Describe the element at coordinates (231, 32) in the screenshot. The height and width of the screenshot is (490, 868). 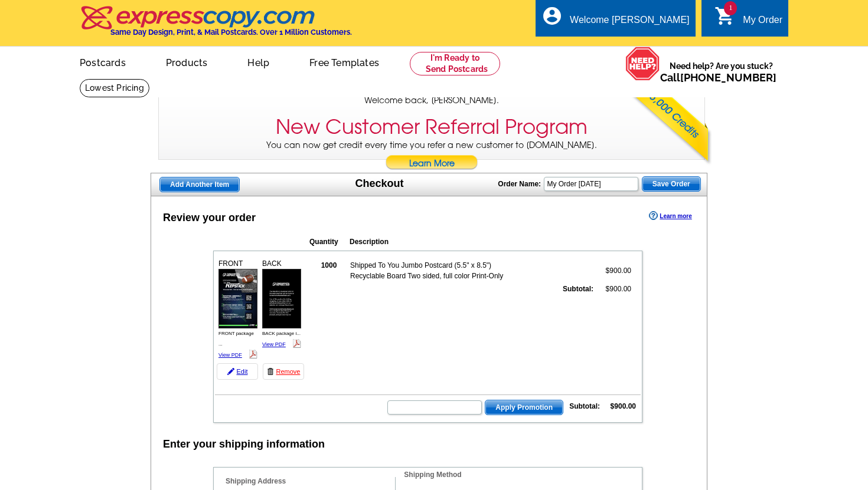
I see `h4: Same Day Design, Print, & Mail Postcards. Over 1 Million Customers.` at that location.